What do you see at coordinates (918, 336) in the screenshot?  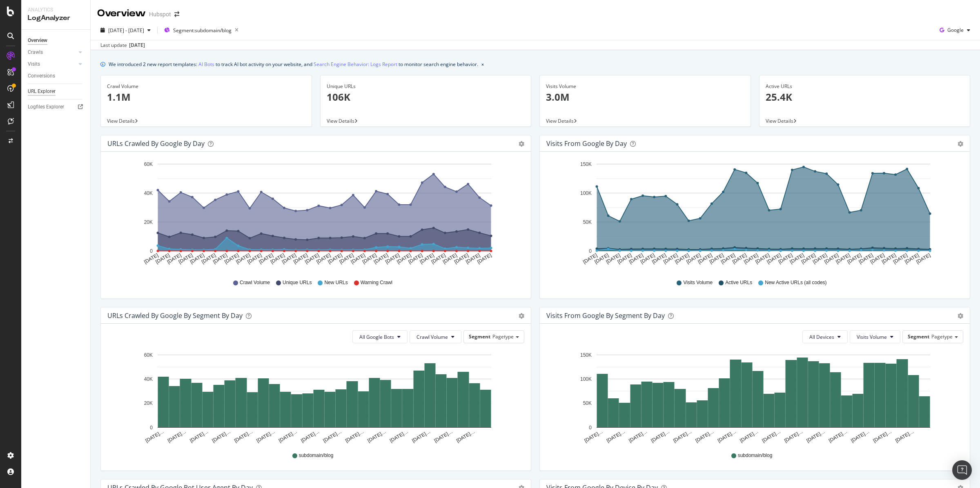 I see `span: Segment` at bounding box center [918, 336].